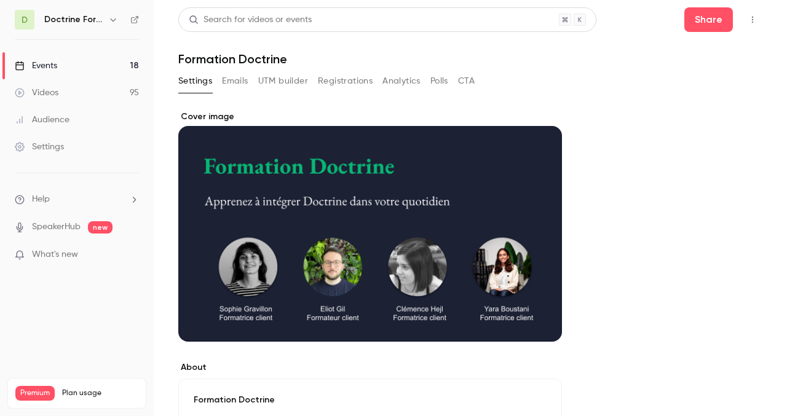  I want to click on span: Help, so click(41, 199).